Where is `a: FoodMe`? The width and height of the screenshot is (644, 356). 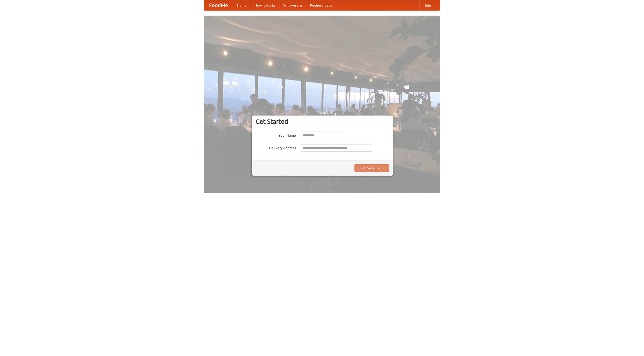
a: FoodMe is located at coordinates (218, 5).